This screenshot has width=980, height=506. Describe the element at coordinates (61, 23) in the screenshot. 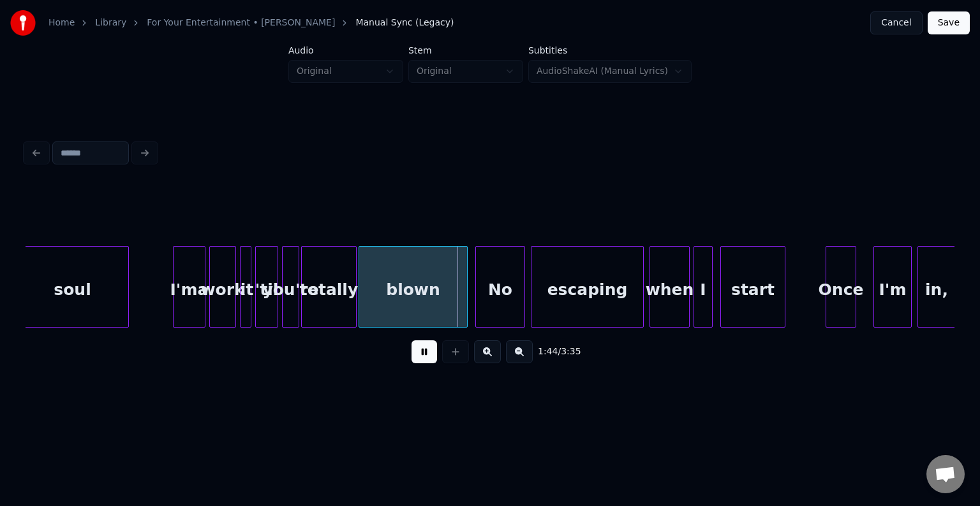

I see `a: Home` at that location.